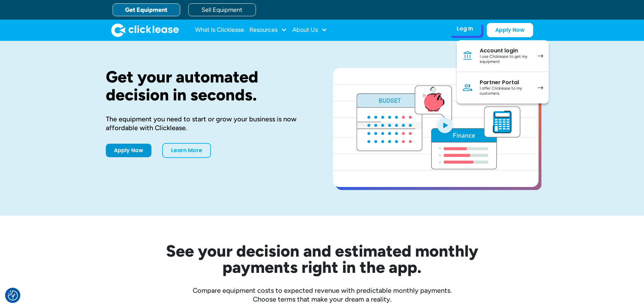 The image size is (644, 308). Describe the element at coordinates (322, 295) in the screenshot. I see `div: Compare equipment costs to expected revenue with predictable monthly payments. Choose terms that ...` at that location.